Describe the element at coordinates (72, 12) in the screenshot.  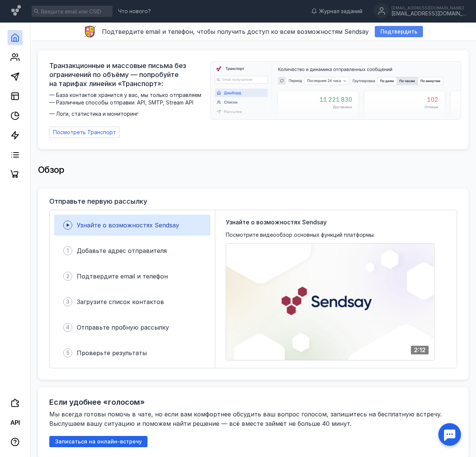
I see `input: Введите email или CSID` at that location.